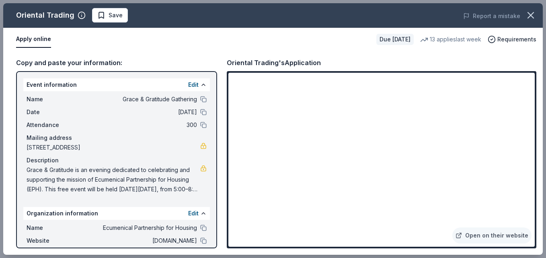 The image size is (546, 258). What do you see at coordinates (517, 39) in the screenshot?
I see `span: Requirements` at bounding box center [517, 39].